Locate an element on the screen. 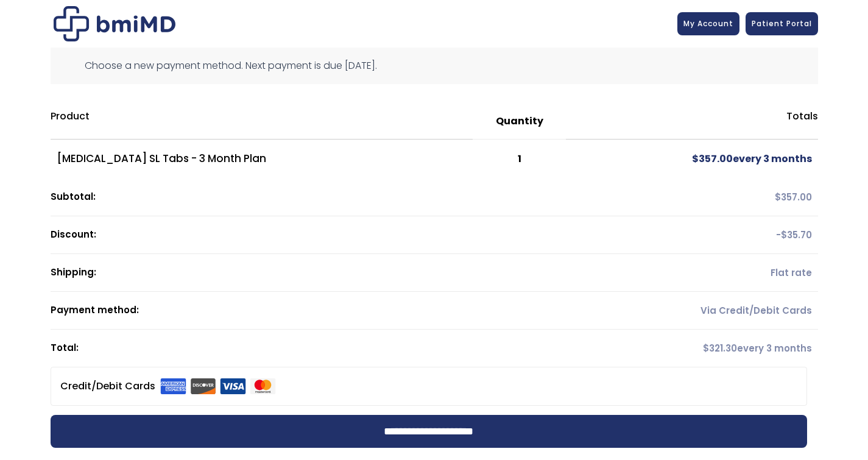 This screenshot has height=460, width=868. img: Visa is located at coordinates (233, 386).